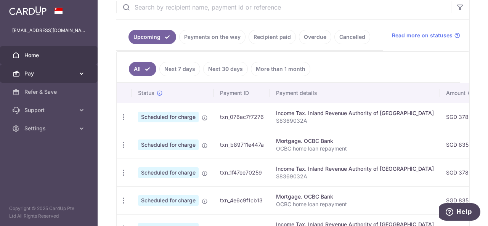  Describe the element at coordinates (146, 93) in the screenshot. I see `span: Status` at that location.